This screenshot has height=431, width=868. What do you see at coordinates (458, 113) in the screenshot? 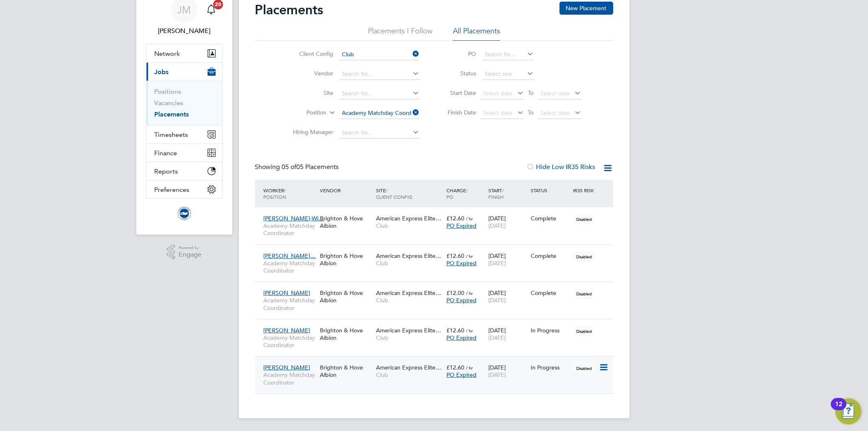
I see `label: Finish Date` at bounding box center [458, 113].